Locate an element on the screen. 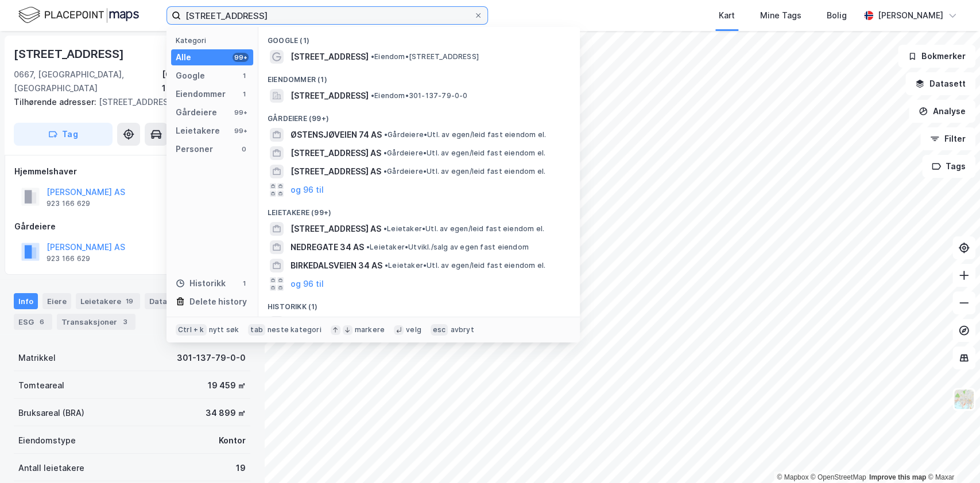 This screenshot has height=483, width=980. div: neste kategori is located at coordinates (294, 330).